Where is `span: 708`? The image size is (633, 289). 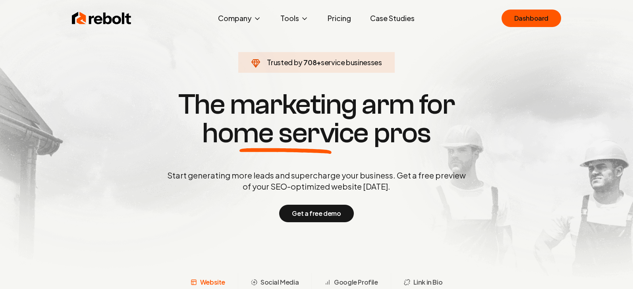 span: 708 is located at coordinates (310, 62).